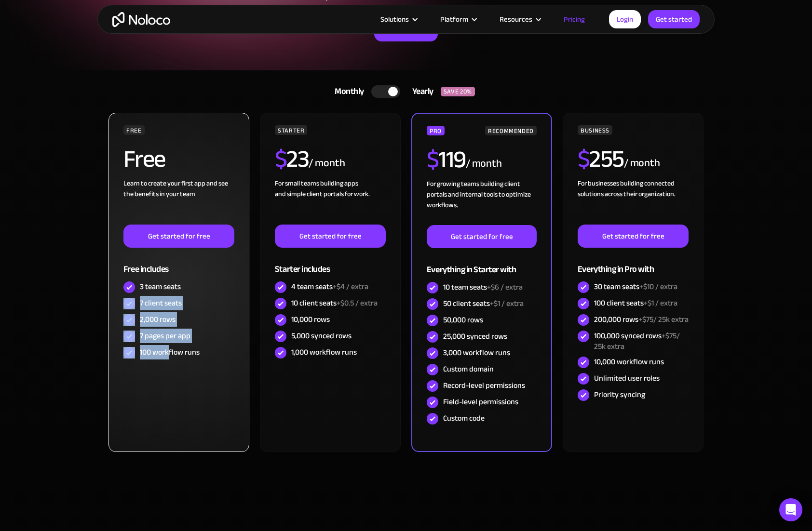 This screenshot has height=531, width=812. I want to click on a: Pricing, so click(574, 20).